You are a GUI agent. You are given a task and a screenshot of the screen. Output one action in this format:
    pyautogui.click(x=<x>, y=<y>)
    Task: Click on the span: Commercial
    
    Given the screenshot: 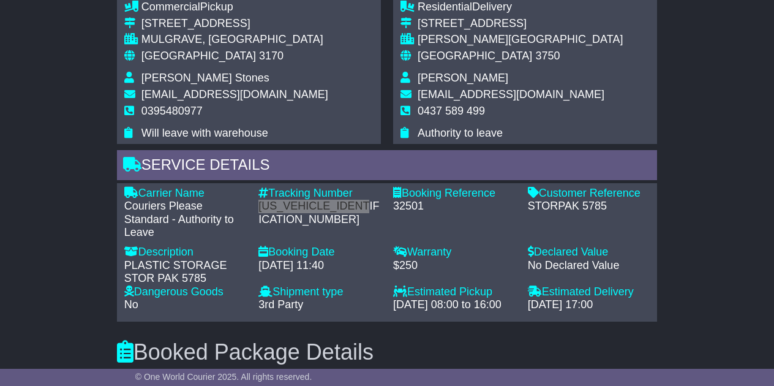 What is the action you would take?
    pyautogui.click(x=171, y=7)
    